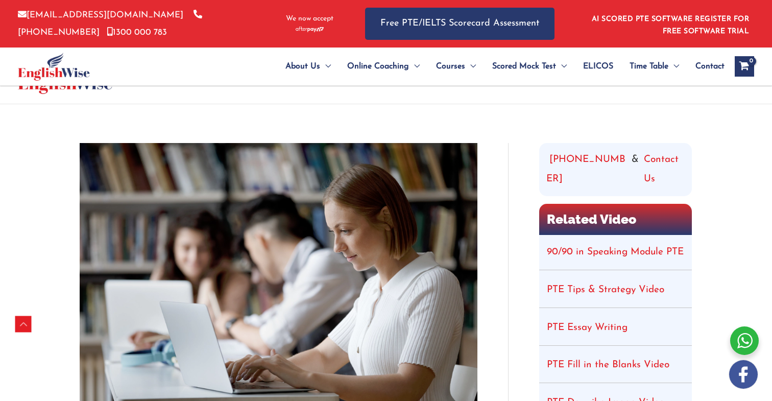 The height and width of the screenshot is (401, 772). I want to click on a: PTE Tips & Strategy Video, so click(606, 290).